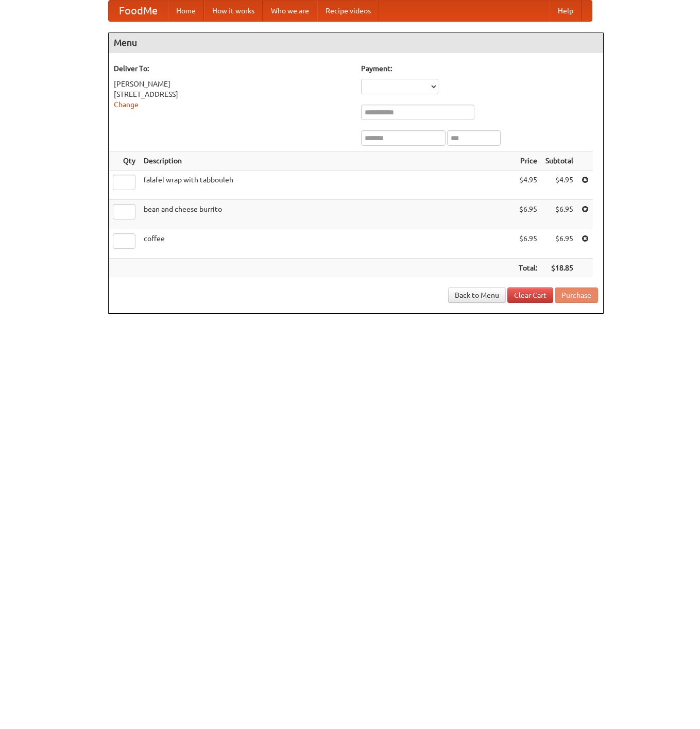 The image size is (700, 729). Describe the element at coordinates (126, 105) in the screenshot. I see `a: Change` at that location.